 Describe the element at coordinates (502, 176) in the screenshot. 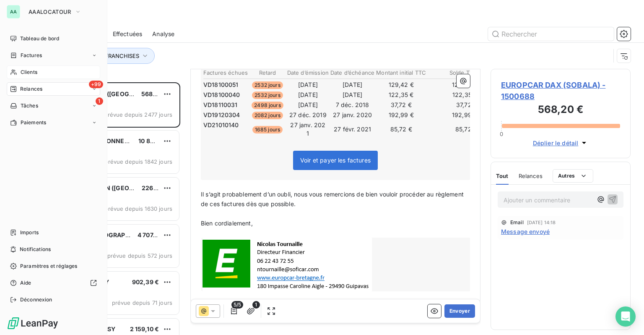

I see `span: Tout` at that location.